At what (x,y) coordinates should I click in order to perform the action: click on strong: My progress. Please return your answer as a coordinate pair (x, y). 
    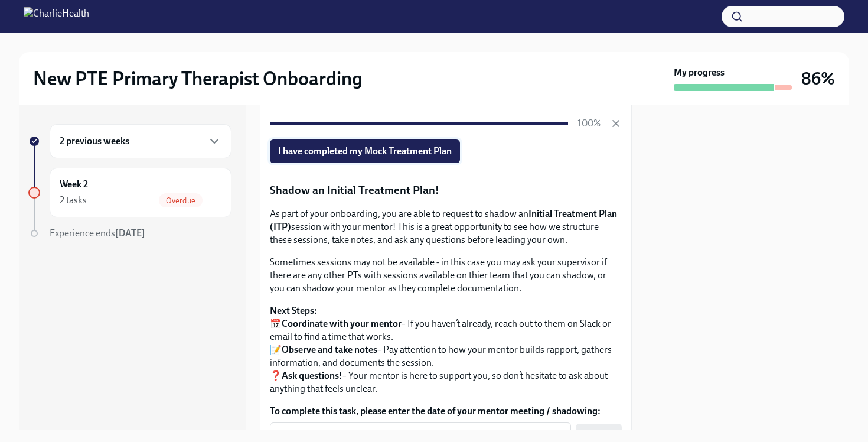
    Looking at the image, I should click on (699, 73).